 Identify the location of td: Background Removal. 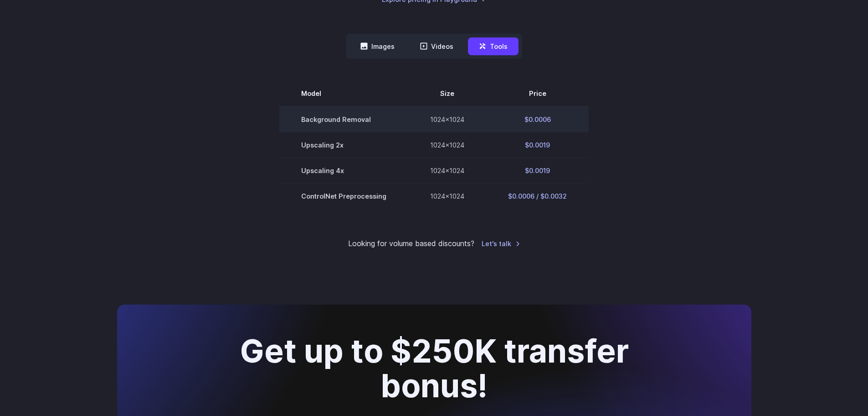
(344, 119).